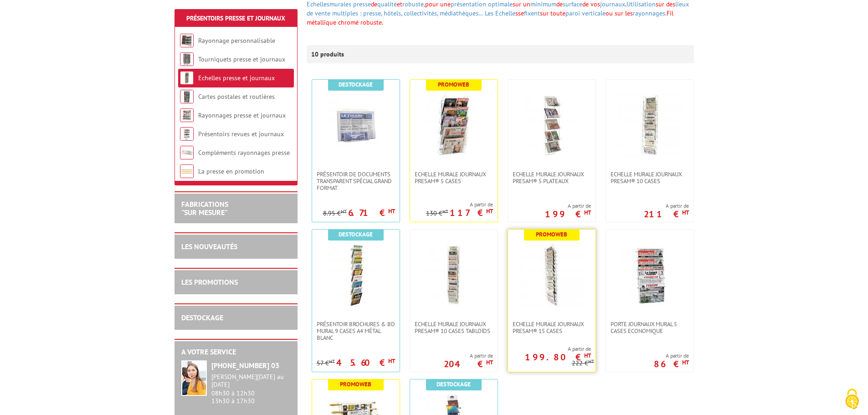 The height and width of the screenshot is (415, 868). I want to click on a: LES PROMOTIONS, so click(209, 282).